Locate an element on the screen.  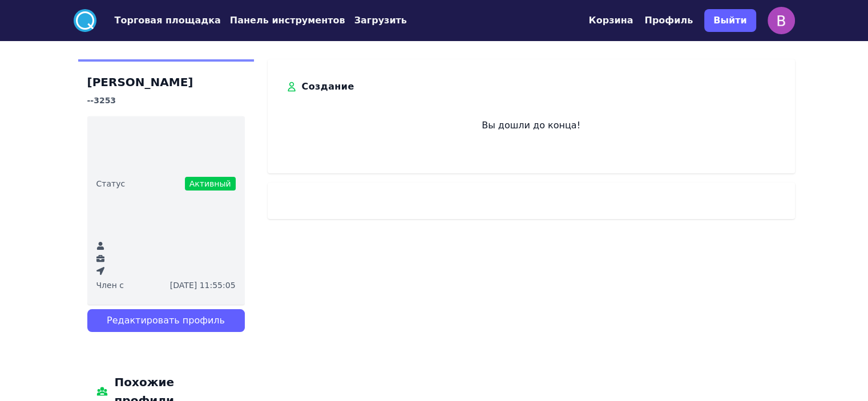
font: Загрузить is located at coordinates (381, 20).